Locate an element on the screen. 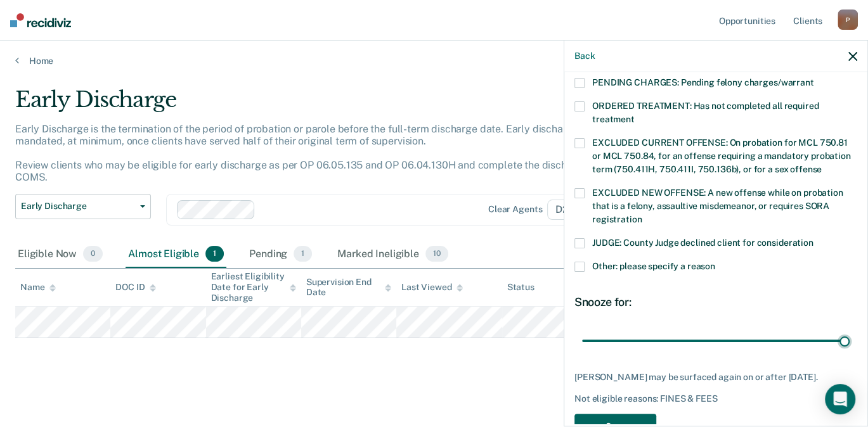  span: Other: please specify a reason is located at coordinates (654, 266).